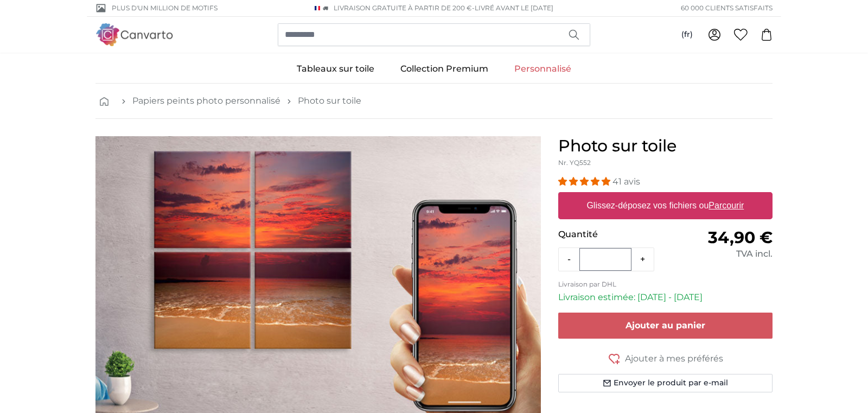 Image resolution: width=868 pixels, height=413 pixels. Describe the element at coordinates (402, 8) in the screenshot. I see `span: Livraison GRATUITE à partir de 200 €` at that location.